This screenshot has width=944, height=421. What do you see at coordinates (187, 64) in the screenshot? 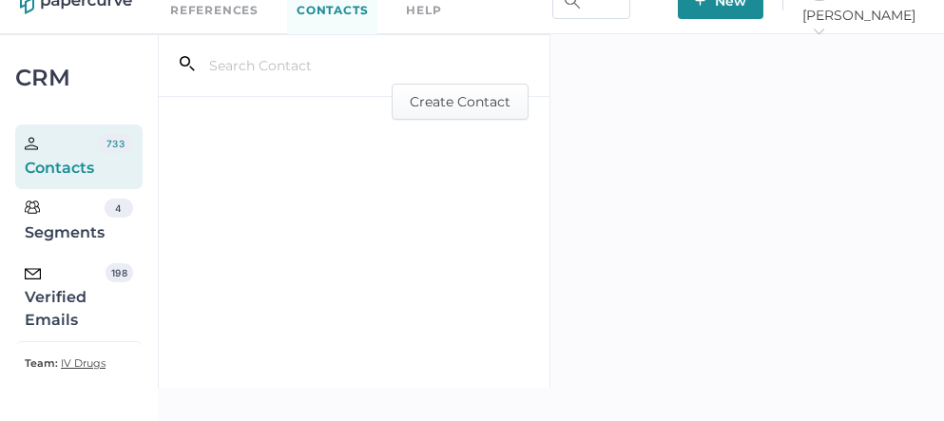
I see `i: search_left` at bounding box center [187, 64].